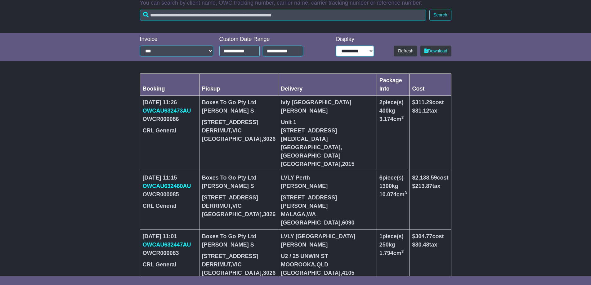  Describe the element at coordinates (424, 236) in the screenshot. I see `span: 304.77` at that location.